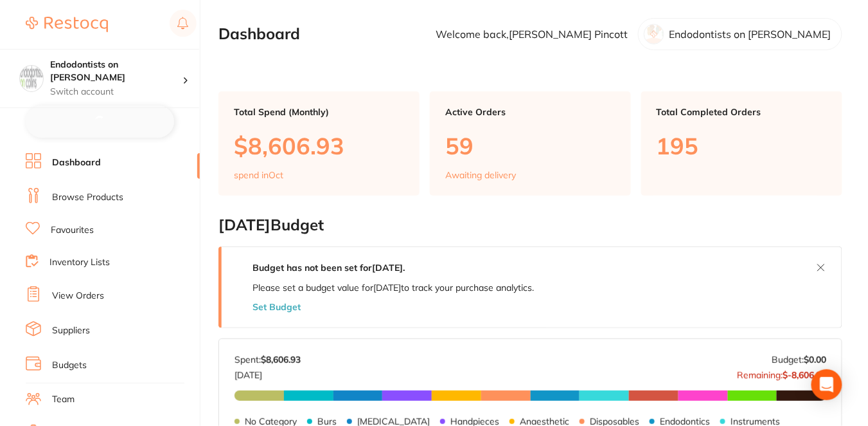  Describe the element at coordinates (67, 25) in the screenshot. I see `img: Restocq Logo` at that location.